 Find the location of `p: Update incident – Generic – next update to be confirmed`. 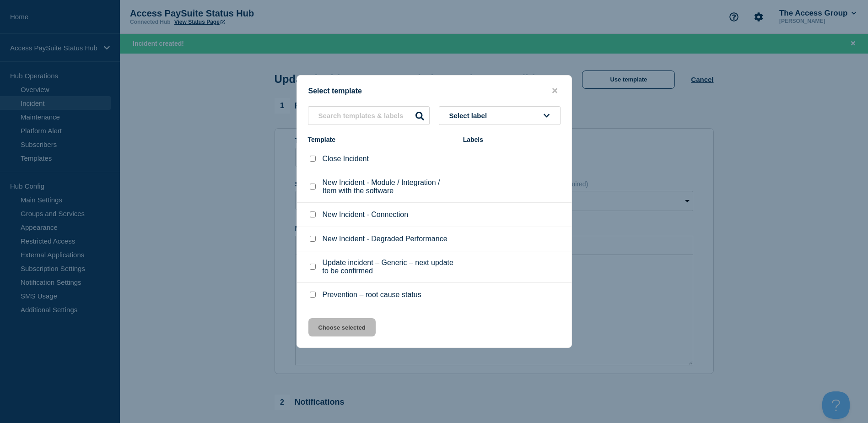

p: Update incident – Generic – next update to be confirmed is located at coordinates (388, 267).